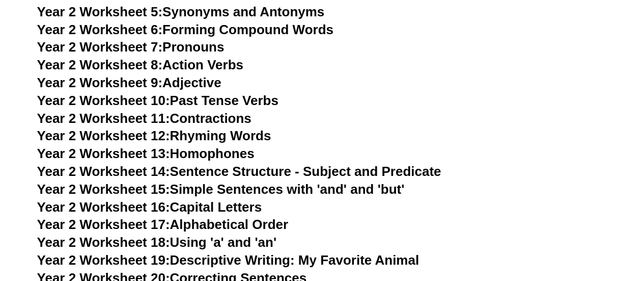 The image size is (644, 281). I want to click on span: Year 2 Worksheet 10:, so click(103, 101).